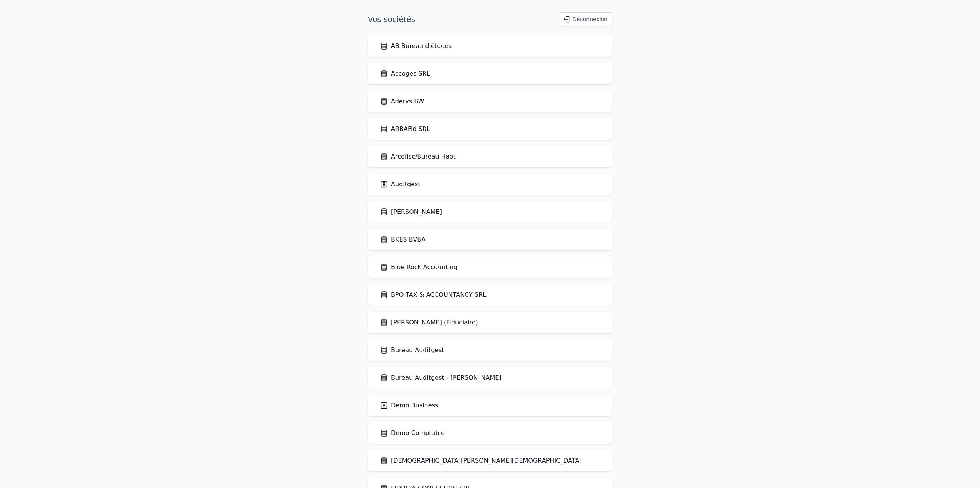  I want to click on a: AB Bureau d'études, so click(416, 46).